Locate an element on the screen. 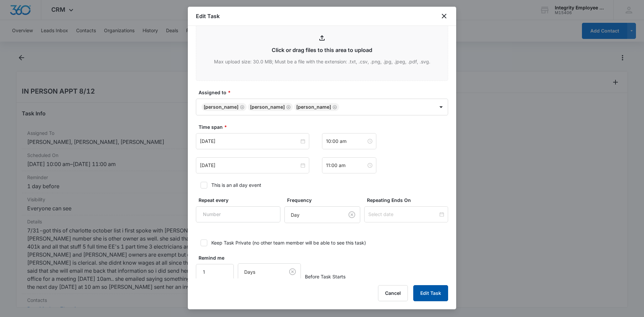 The width and height of the screenshot is (644, 317). button: Edit Task is located at coordinates (431, 293).